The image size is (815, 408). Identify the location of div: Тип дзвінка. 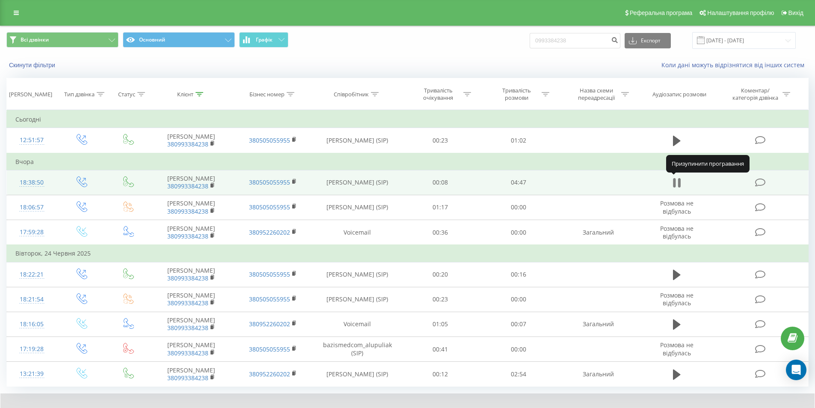
(79, 94).